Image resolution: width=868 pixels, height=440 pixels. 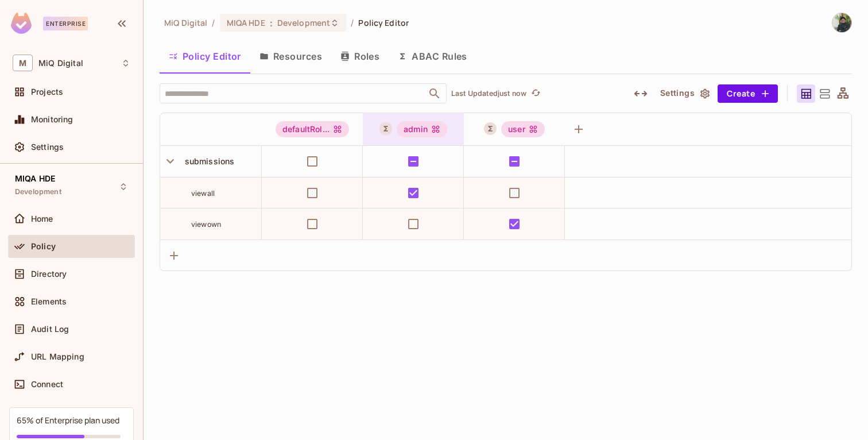 I want to click on button: refresh, so click(x=536, y=94).